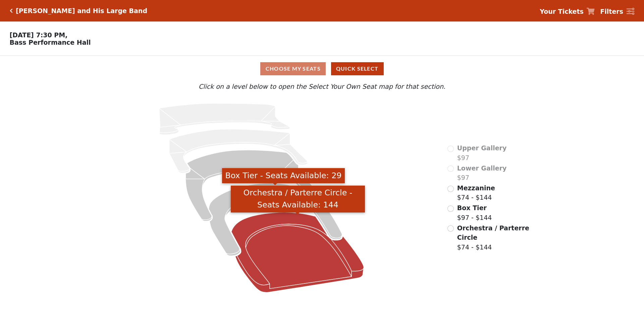  What do you see at coordinates (322, 86) in the screenshot?
I see `p: Click on a level below to open the Select Your Own Seat map for that section.` at bounding box center [322, 86].